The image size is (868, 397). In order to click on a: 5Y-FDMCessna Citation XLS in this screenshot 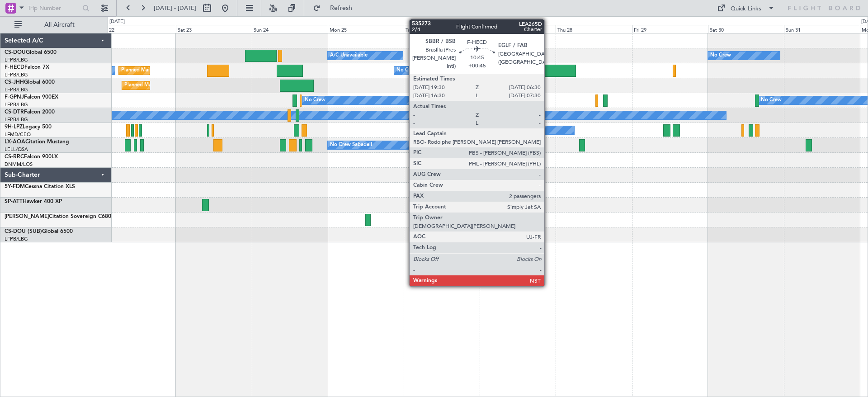, I will do `click(40, 187)`.